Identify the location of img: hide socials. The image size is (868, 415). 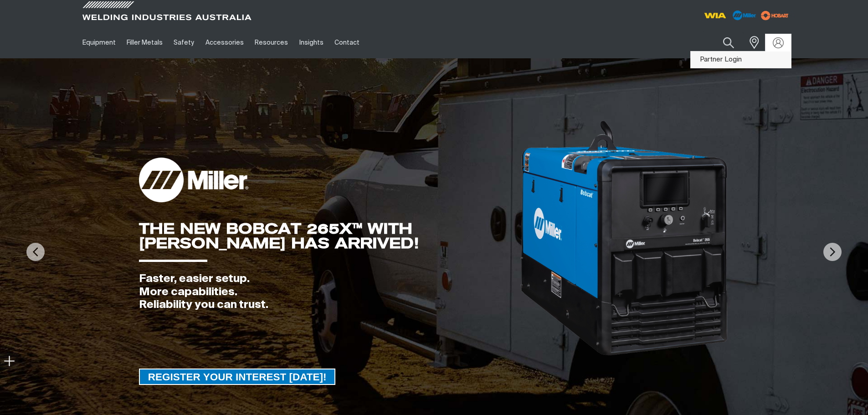
(9, 360).